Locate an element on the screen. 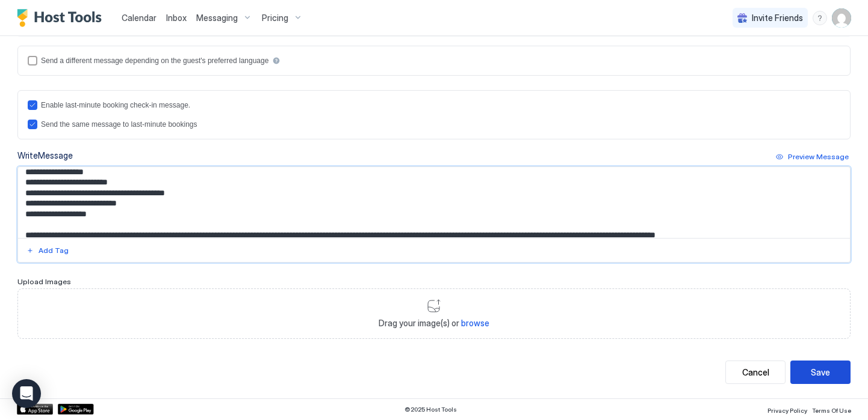 The width and height of the screenshot is (868, 420). div: Cancel is located at coordinates (755, 372).